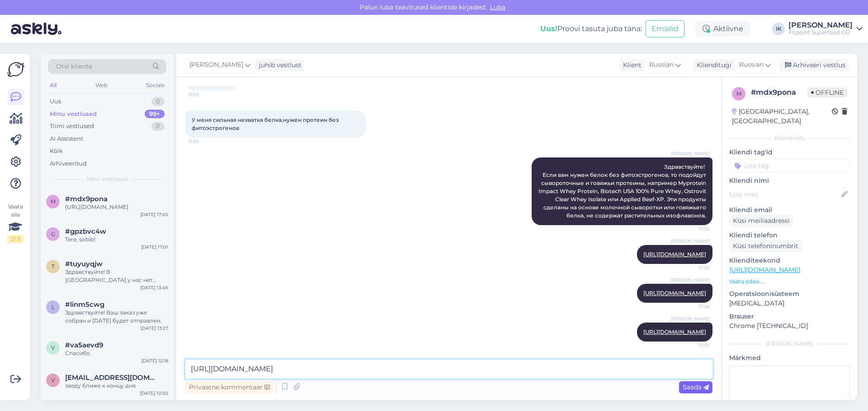 This screenshot has width=868, height=411. I want to click on div: juhib vestlust, so click(279, 65).